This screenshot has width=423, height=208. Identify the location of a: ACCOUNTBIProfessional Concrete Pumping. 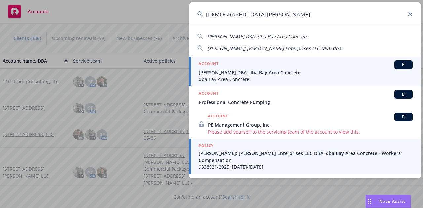
(305, 98).